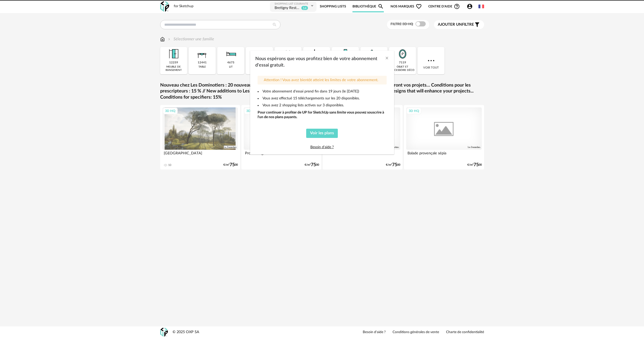  I want to click on li: Vous avez effectué 15 téléchargements sur les 20 disponibles., so click(322, 98).